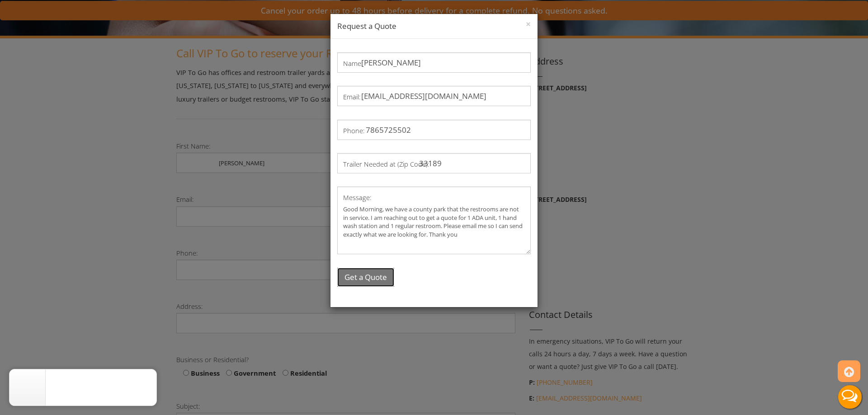 Image resolution: width=868 pixels, height=415 pixels. Describe the element at coordinates (353, 63) in the screenshot. I see `label: Name:` at that location.